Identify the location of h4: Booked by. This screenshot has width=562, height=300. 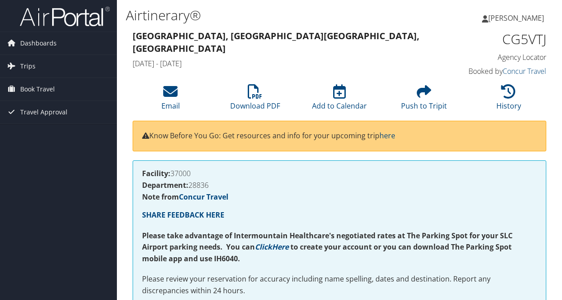
(500, 71).